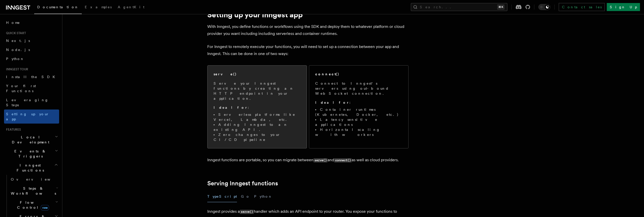 This screenshot has height=217, width=644. What do you see at coordinates (31, 50) in the screenshot?
I see `a: Node.js` at bounding box center [31, 50].